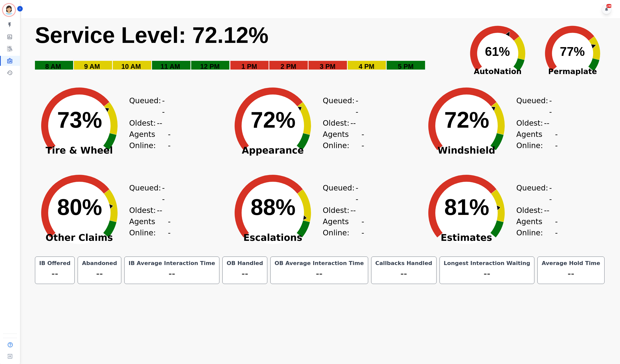  I want to click on div: Longest Interaction Waiting, so click(487, 263).